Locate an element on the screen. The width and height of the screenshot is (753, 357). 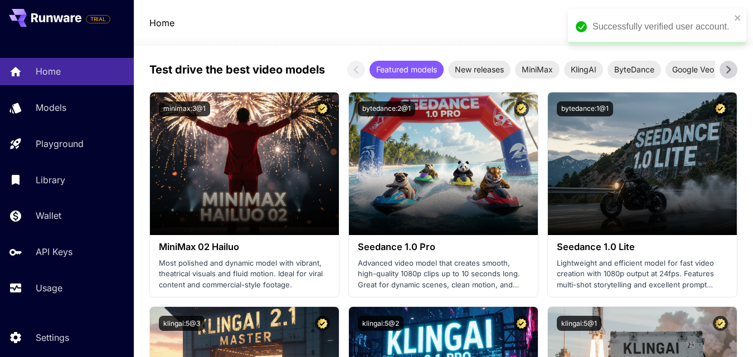
span: TRIAL is located at coordinates (98, 19).